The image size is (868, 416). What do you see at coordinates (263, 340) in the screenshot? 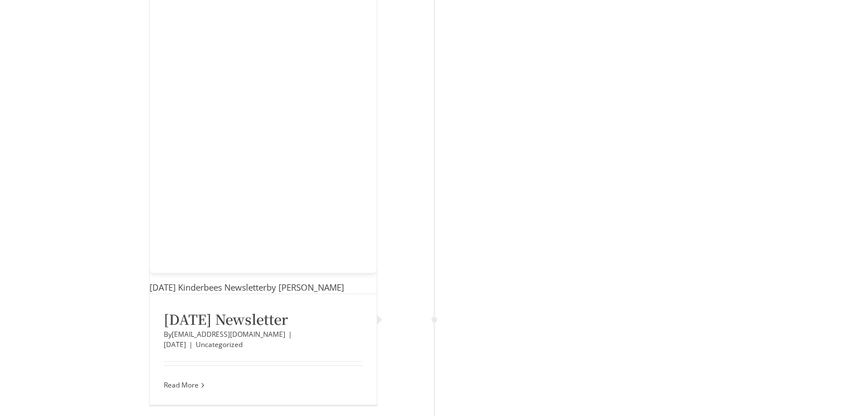
I see `p: By` at bounding box center [263, 340].